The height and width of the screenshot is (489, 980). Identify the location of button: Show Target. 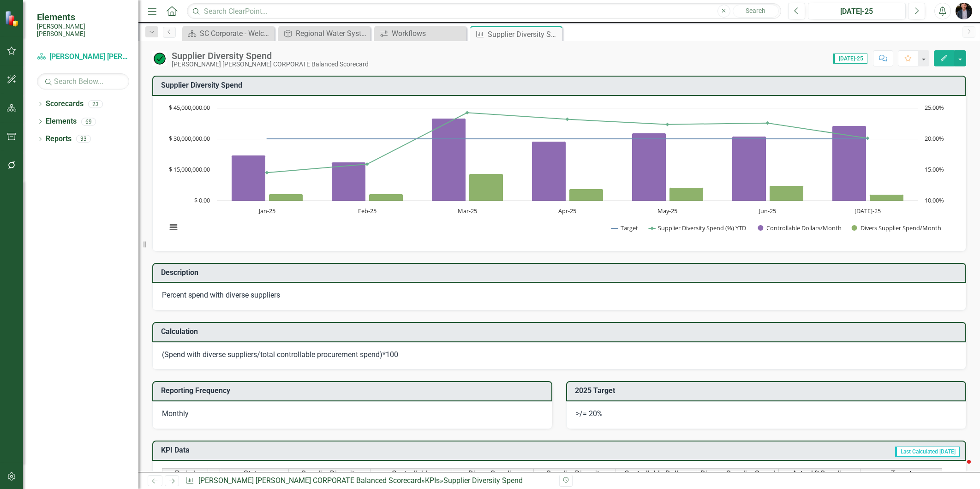
(625, 228).